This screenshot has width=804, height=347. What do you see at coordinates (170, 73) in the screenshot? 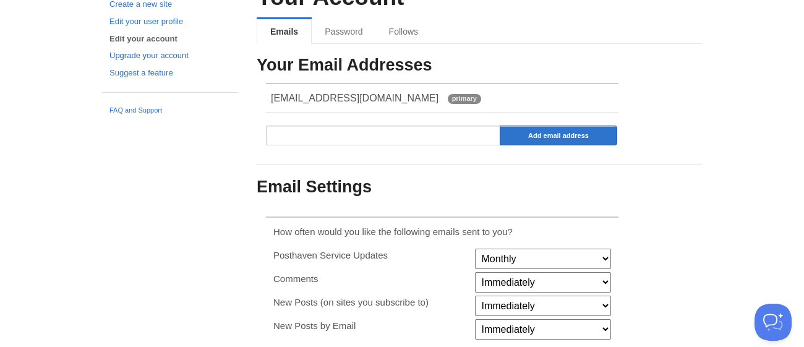
I see `a: Suggest a feature` at bounding box center [170, 73].